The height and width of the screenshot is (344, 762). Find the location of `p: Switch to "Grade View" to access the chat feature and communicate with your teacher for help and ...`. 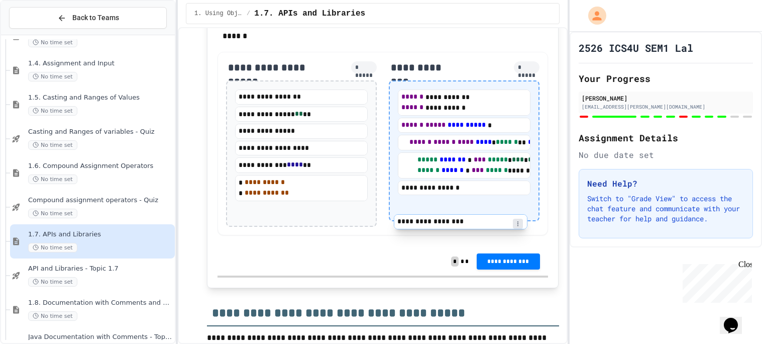

p: Switch to "Grade View" to access the chat feature and communicate with your teacher for help and ... is located at coordinates (665, 208).